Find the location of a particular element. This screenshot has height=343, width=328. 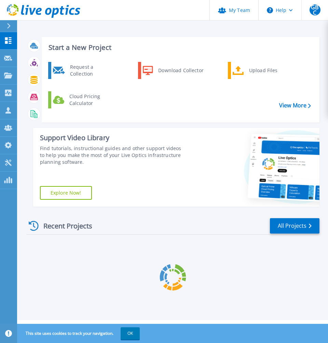

a: Explore Now! is located at coordinates (66, 193).